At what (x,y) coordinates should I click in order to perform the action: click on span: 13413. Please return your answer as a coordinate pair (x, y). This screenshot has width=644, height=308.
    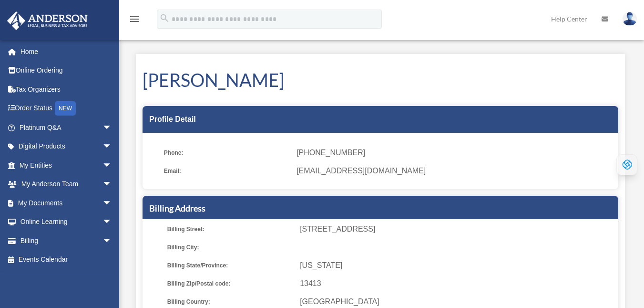
    Looking at the image, I should click on (457, 283).